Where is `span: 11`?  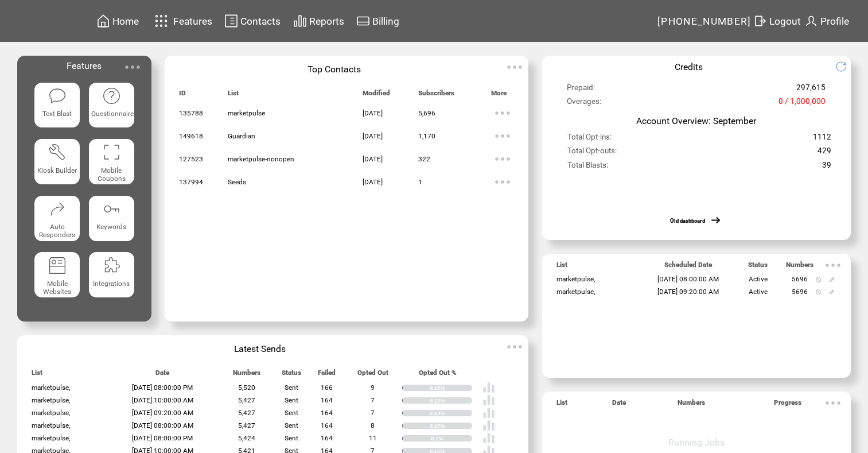
span: 11 is located at coordinates (373, 438).